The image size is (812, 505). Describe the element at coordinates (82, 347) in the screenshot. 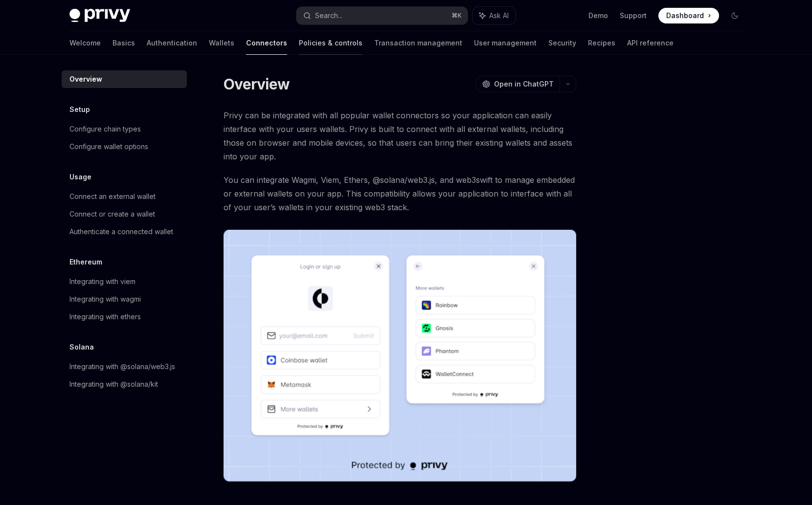

I see `h5: Solana` at that location.